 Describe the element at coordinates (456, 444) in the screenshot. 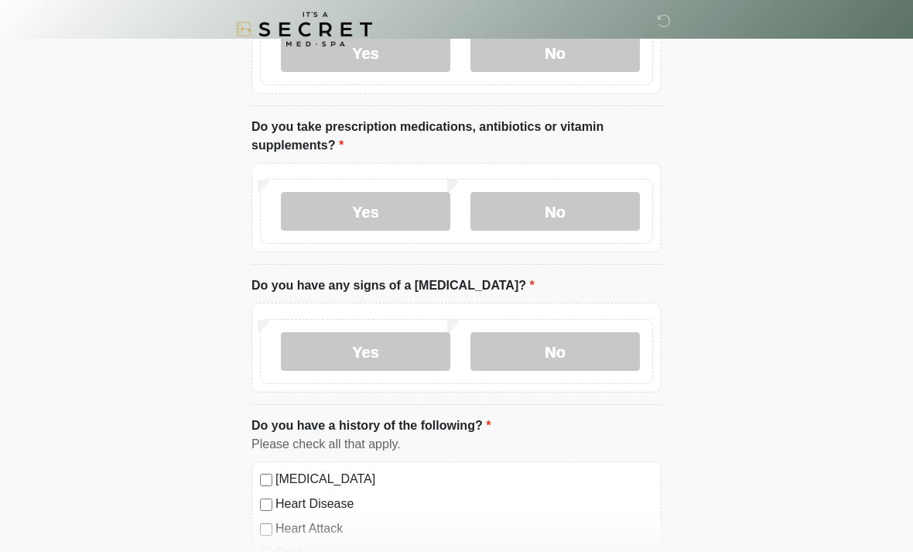

I see `div: Please check all that apply.` at that location.